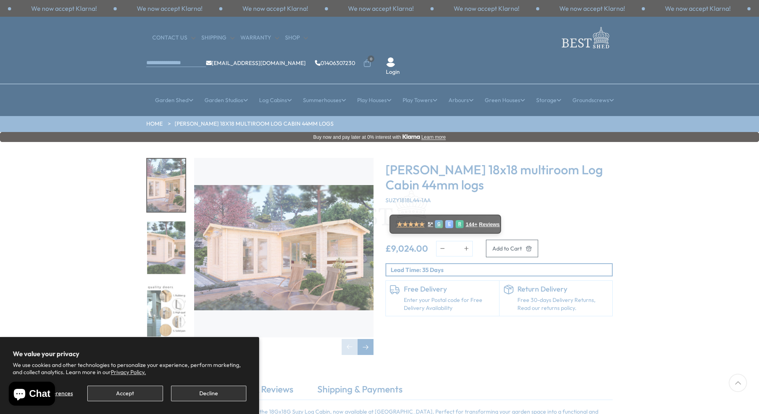 This screenshot has width=759, height=414. Describe the element at coordinates (32, 394) in the screenshot. I see `inbox-online-store-chat: Shopify online store chat` at that location.